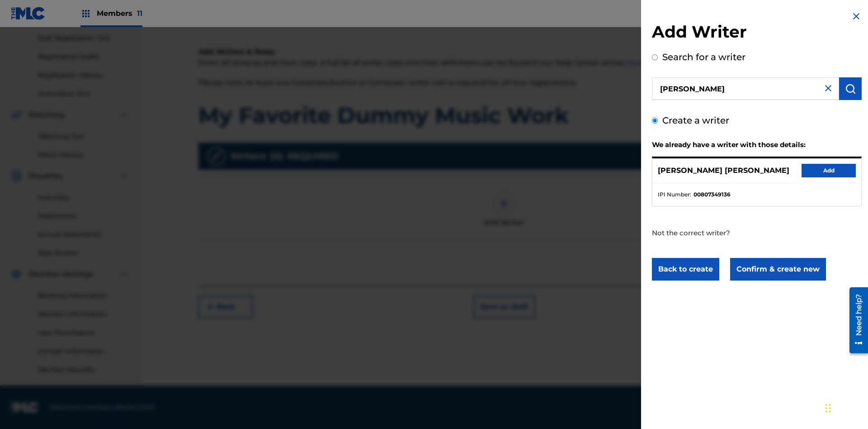  Describe the element at coordinates (712, 195) in the screenshot. I see `strong: 00807349136` at that location.